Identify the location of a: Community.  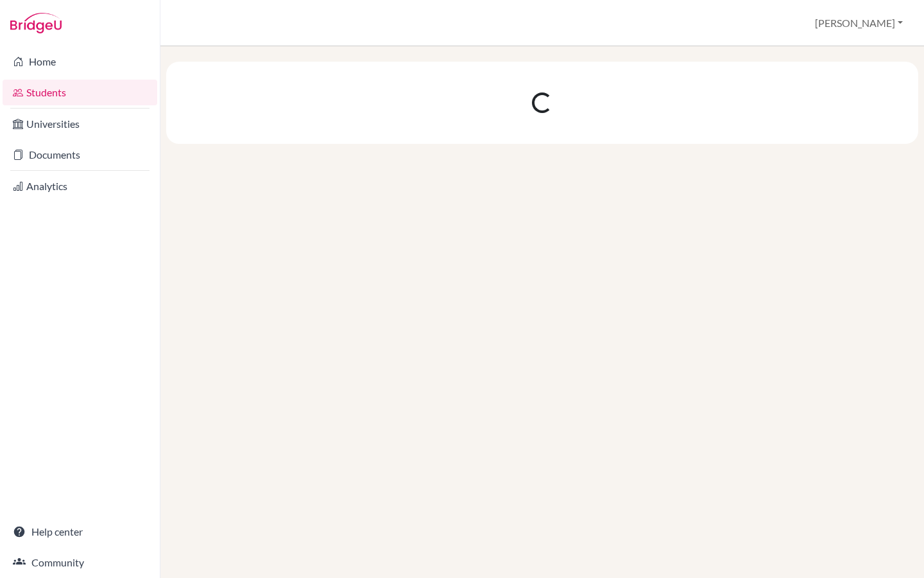
(79, 562).